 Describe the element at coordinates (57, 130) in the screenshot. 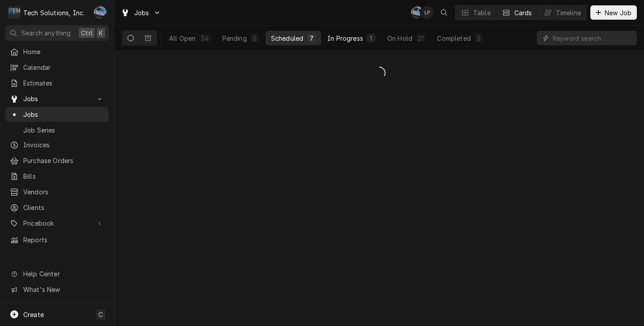

I see `a: Job Series` at that location.